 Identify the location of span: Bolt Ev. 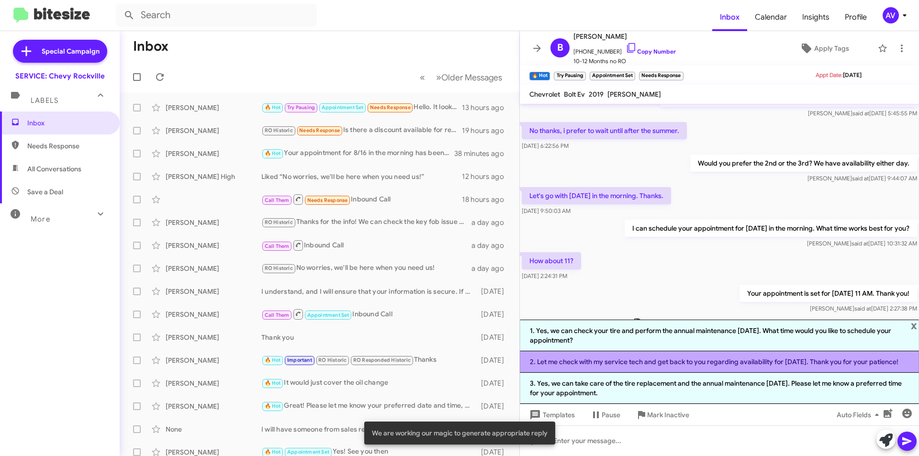
(574, 94).